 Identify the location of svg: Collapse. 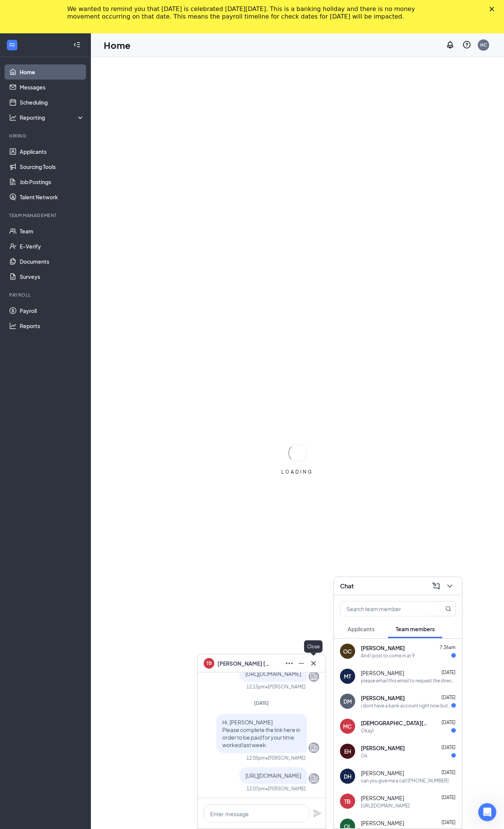
(77, 44).